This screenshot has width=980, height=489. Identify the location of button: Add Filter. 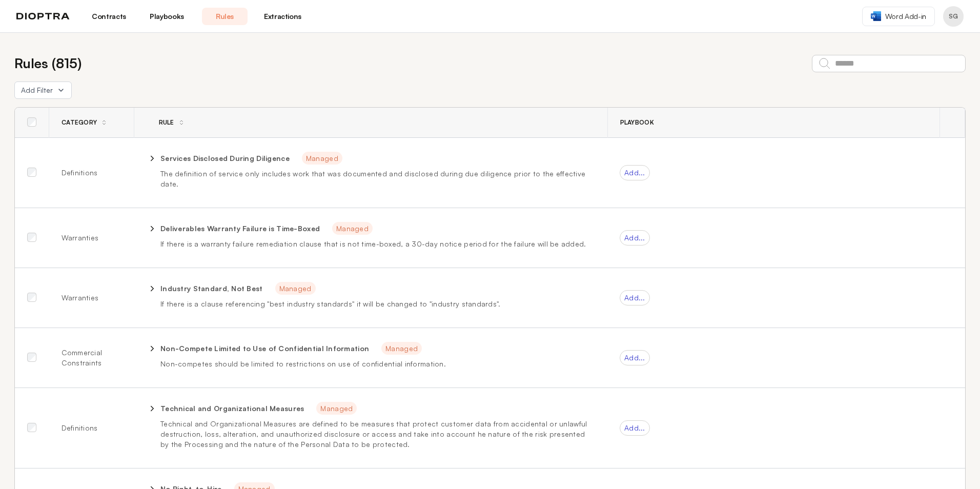
(43, 90).